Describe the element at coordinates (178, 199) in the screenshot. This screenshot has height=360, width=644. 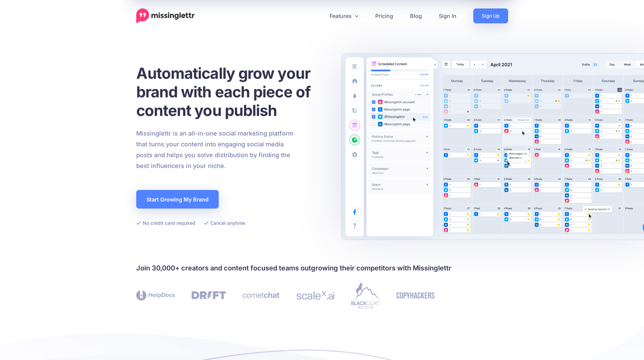
I see `a: Start Growing My Brand` at that location.